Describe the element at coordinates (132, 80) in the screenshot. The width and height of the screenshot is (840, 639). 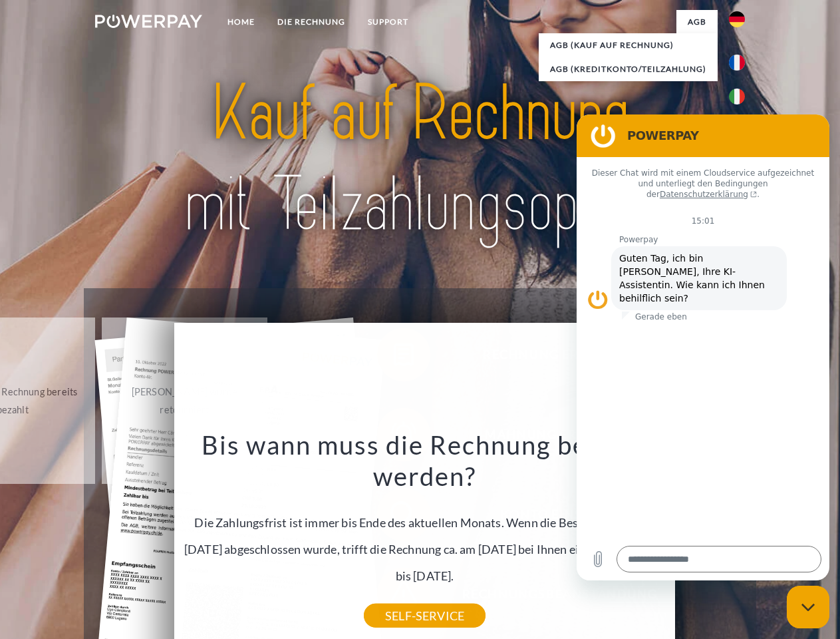
I see `a: Datenschutzerklärung(wird in einer neuen Registerkarte geöffnet)` at that location.